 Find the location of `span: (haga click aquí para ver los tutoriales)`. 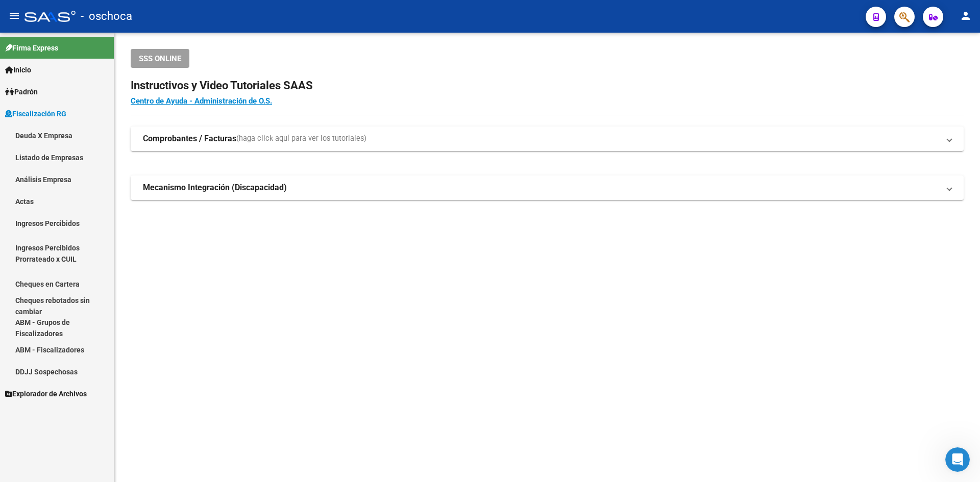

span: (haga click aquí para ver los tutoriales) is located at coordinates (301, 139).